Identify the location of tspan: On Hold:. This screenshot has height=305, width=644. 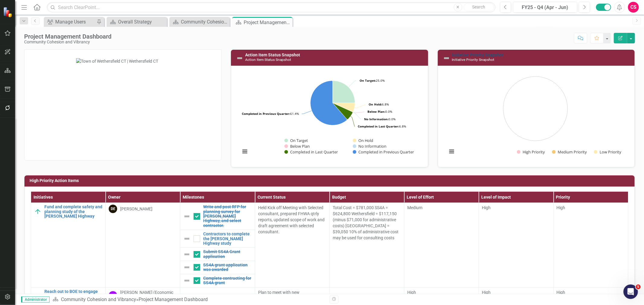
(375, 105).